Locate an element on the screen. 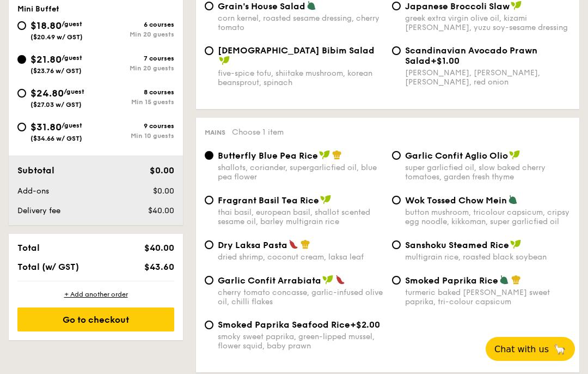  div: thai basil, european basil, shallot scented sesame oil, barley multigrain rice is located at coordinates (301, 217).